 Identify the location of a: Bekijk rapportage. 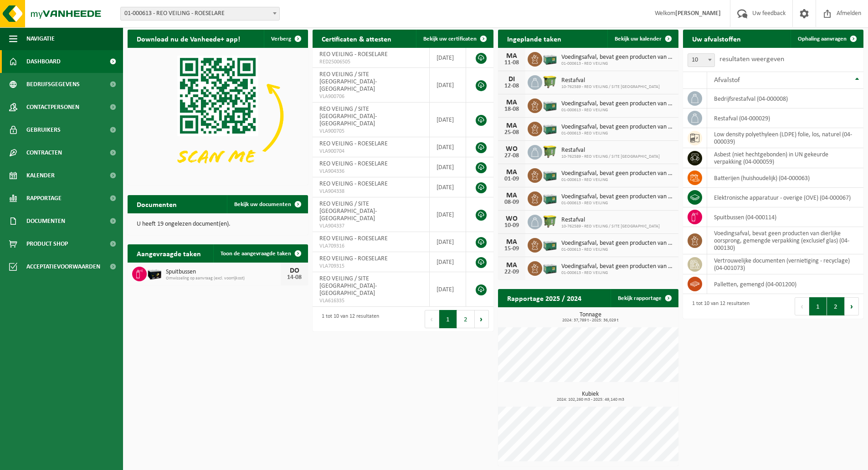
(644, 299).